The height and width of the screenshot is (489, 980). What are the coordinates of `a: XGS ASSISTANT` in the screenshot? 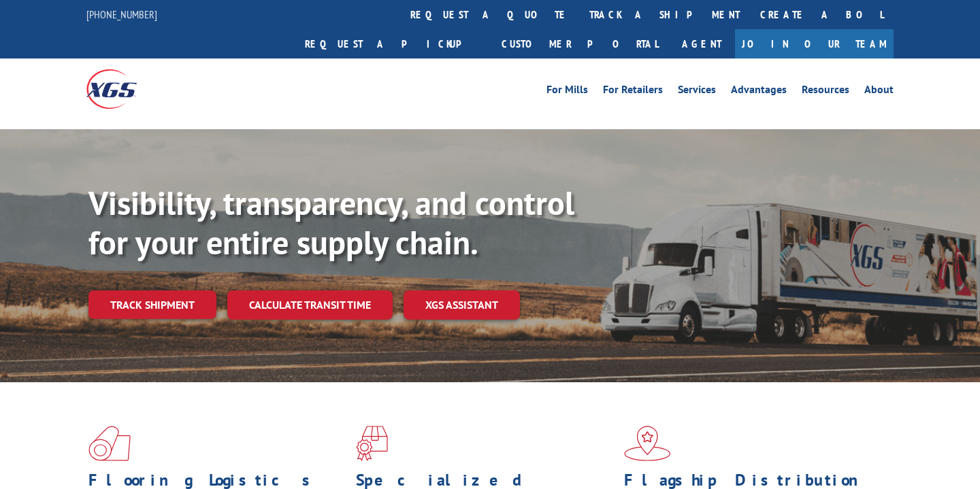 It's located at (461, 304).